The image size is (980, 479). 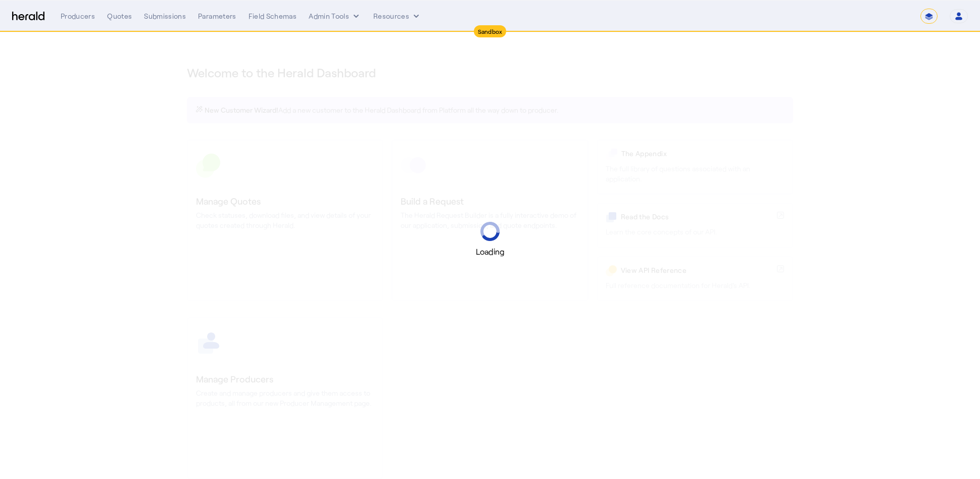 What do you see at coordinates (165, 16) in the screenshot?
I see `div: Submissions` at bounding box center [165, 16].